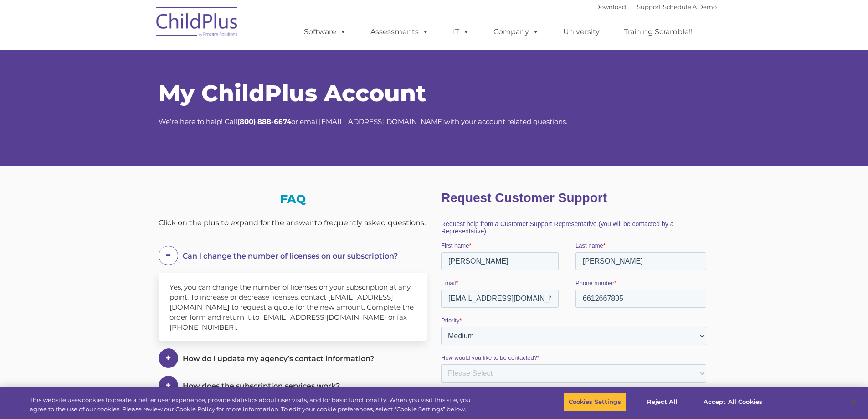  Describe the element at coordinates (153, 101) in the screenshot. I see `span: Phone number` at that location.